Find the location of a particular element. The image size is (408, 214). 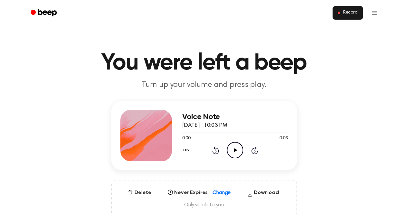

span: 0:03 is located at coordinates (283, 139).